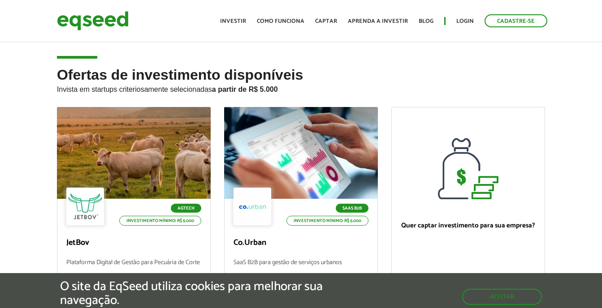  I want to click on p: Quer captar investimento para sua empresa?, so click(468, 226).